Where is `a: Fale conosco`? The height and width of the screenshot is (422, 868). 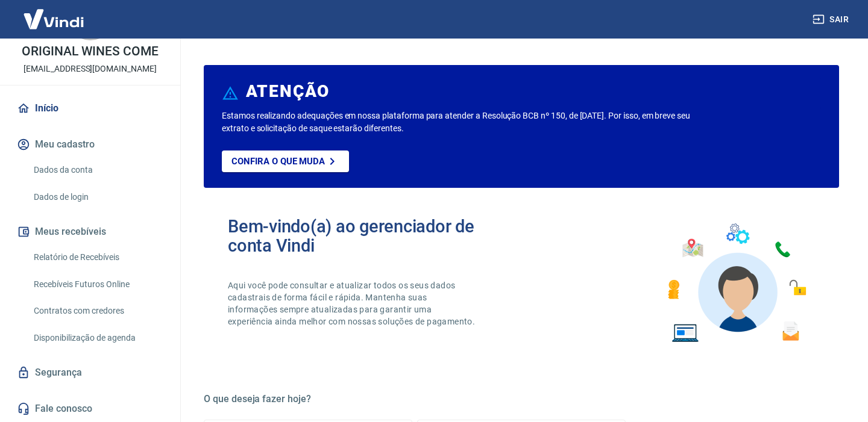 a: Fale conosco is located at coordinates (90, 409).